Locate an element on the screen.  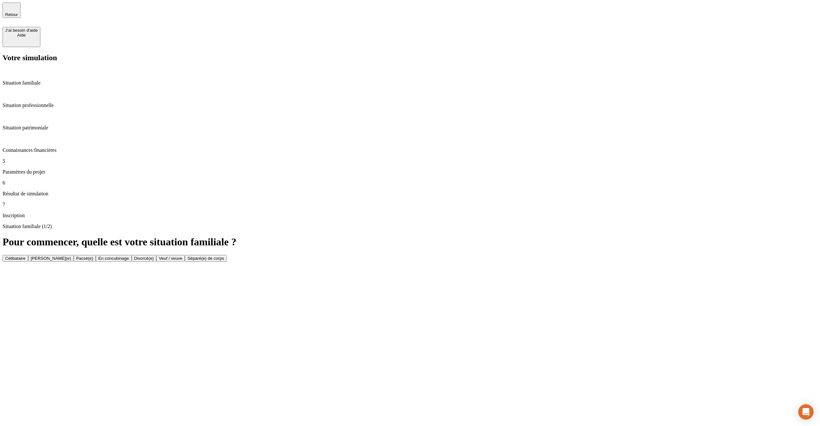
p: 6 is located at coordinates (410, 183).